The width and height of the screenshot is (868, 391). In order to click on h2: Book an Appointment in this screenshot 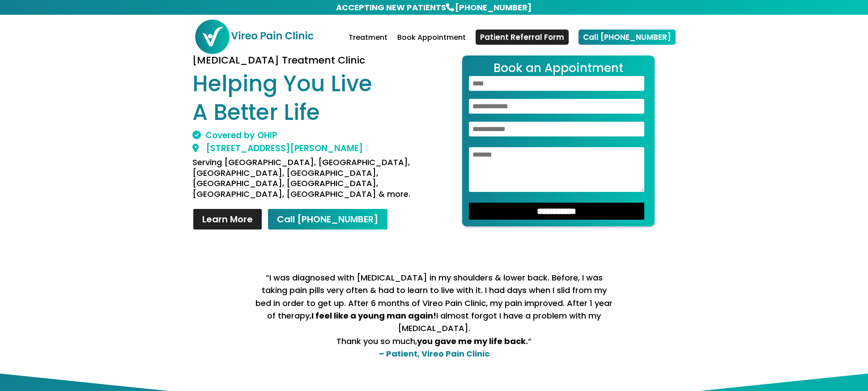, I will do `click(558, 69)`.